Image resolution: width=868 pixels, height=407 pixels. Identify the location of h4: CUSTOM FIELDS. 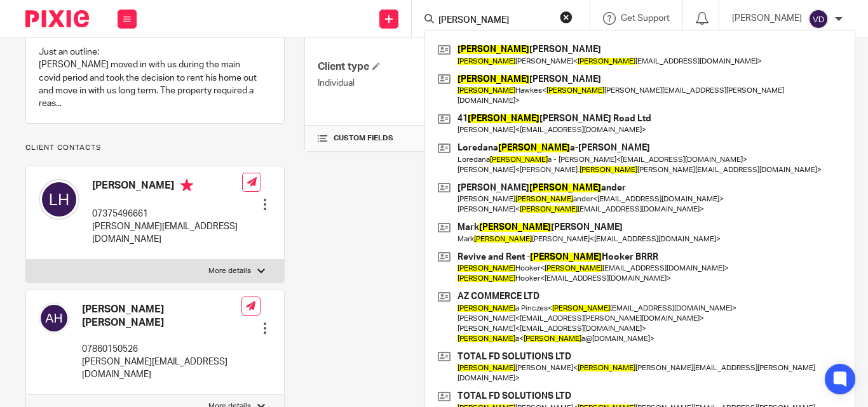
(446, 138).